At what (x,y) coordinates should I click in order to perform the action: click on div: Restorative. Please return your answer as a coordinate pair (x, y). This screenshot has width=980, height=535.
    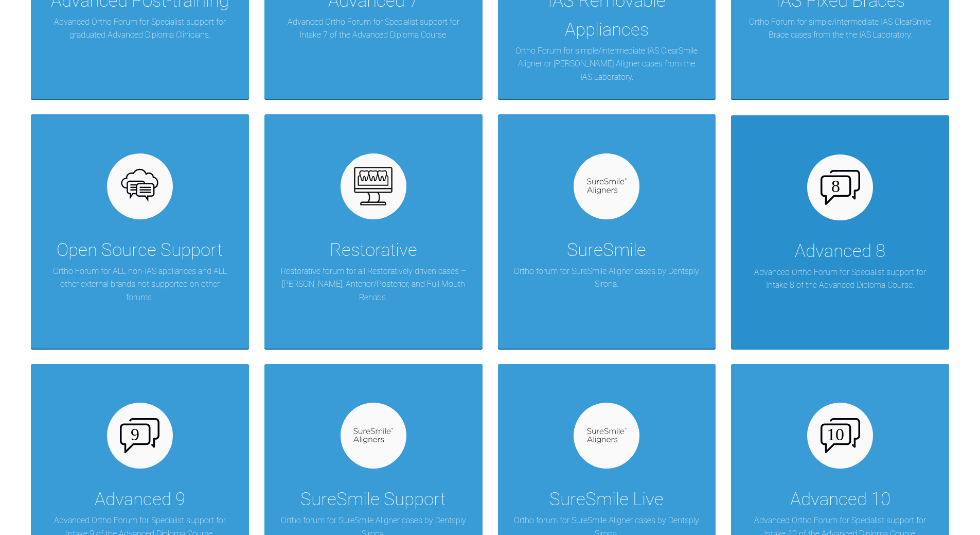
    Looking at the image, I should click on (373, 250).